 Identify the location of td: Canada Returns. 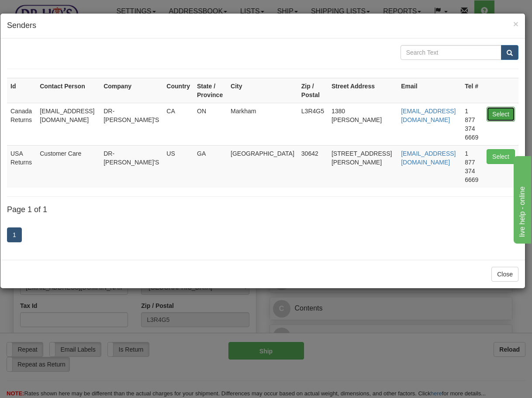
(22, 124).